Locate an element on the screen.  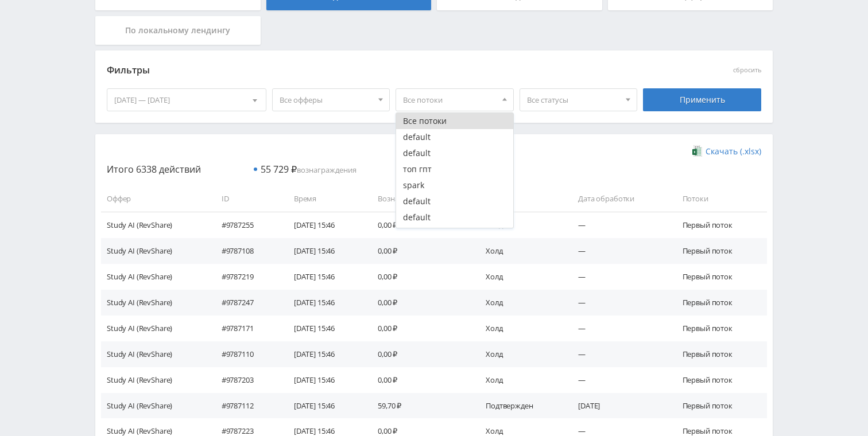
td: ID is located at coordinates (246, 199).